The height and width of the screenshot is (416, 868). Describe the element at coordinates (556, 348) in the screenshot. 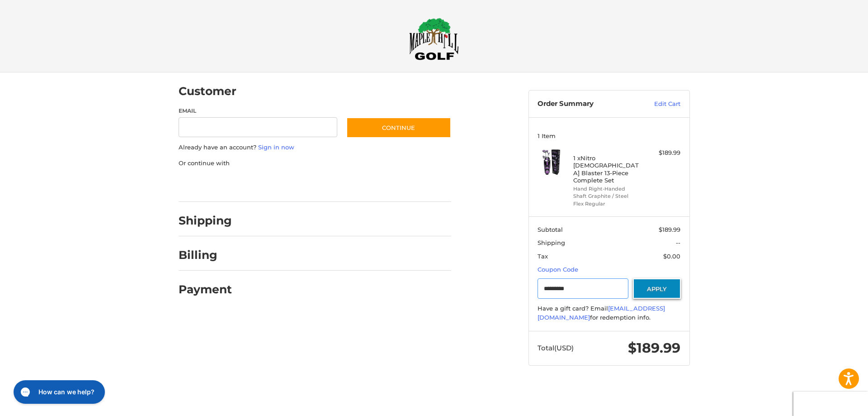

I see `span: Total (USD)` at that location.